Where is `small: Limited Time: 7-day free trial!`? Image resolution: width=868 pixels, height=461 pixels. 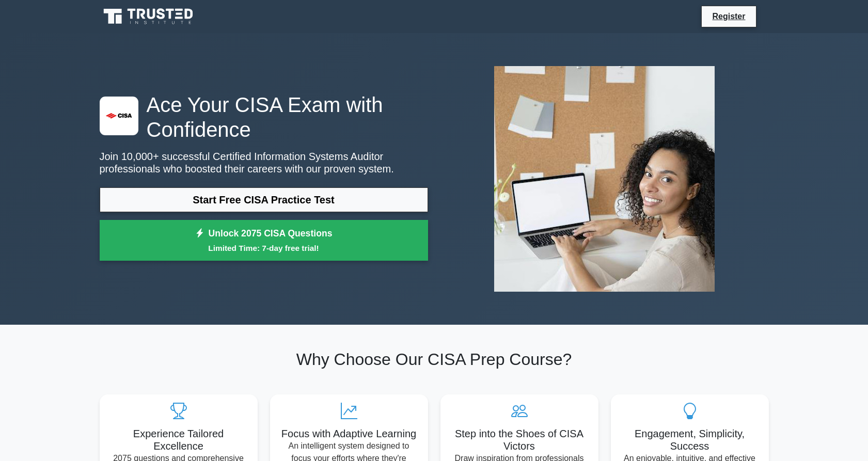
small: Limited Time: 7-day free trial! is located at coordinates (264, 247).